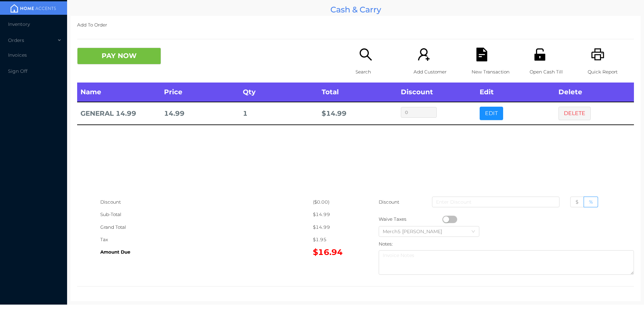 The image size is (644, 317). I want to click on td: $ 14.99, so click(358, 113).